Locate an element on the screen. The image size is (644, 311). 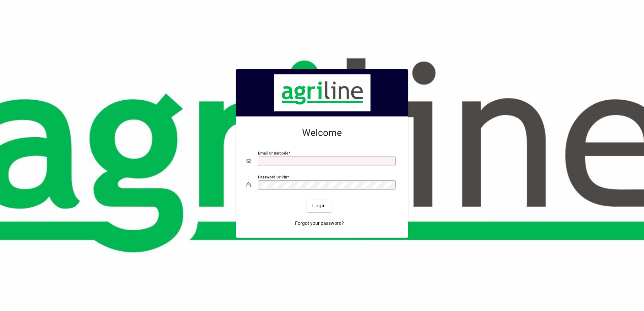
span: Forgot your password? is located at coordinates (319, 223).